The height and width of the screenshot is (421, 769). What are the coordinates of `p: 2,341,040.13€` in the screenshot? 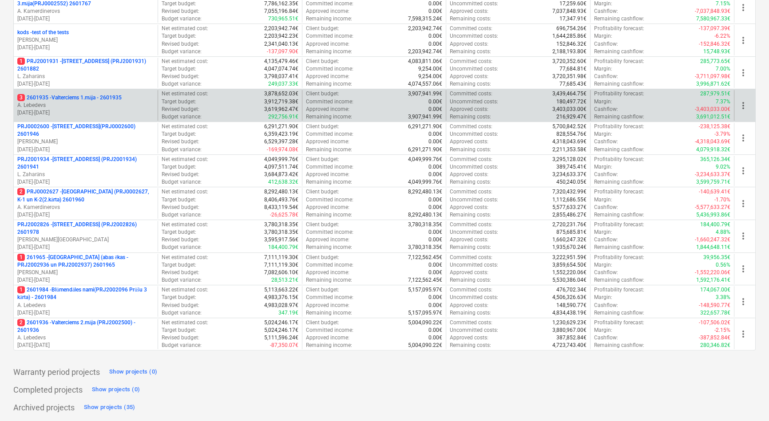 It's located at (281, 44).